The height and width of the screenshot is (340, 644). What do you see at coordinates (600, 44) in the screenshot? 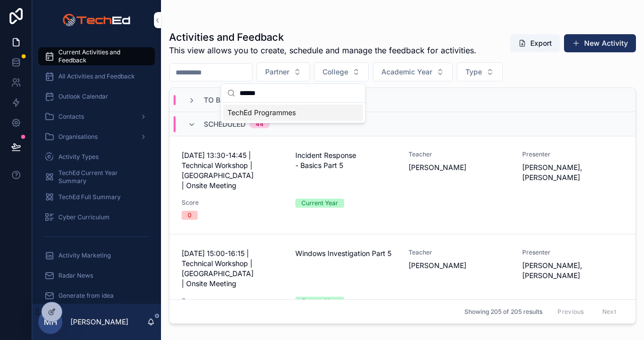
I see `button: New Activity` at bounding box center [600, 44].